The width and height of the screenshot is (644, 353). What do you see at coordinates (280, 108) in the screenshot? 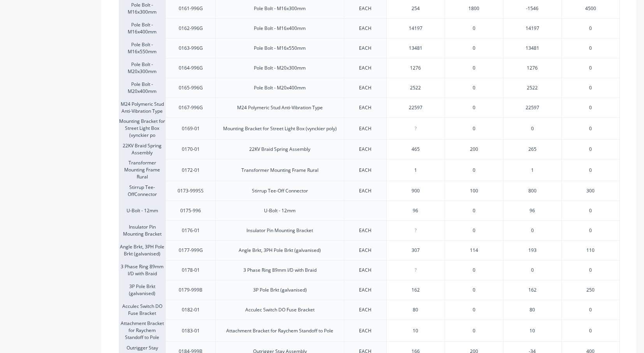
I see `div: M24 Polymeric Stud Anti-Vibration Type` at bounding box center [280, 108].